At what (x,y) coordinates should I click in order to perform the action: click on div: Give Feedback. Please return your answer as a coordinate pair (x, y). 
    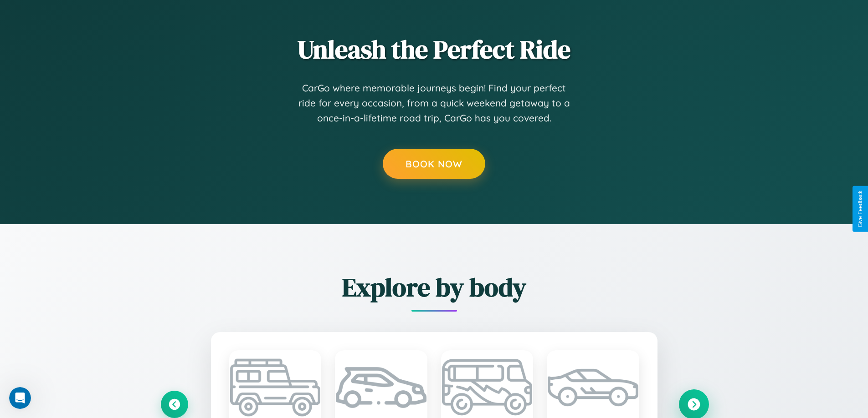
    Looking at the image, I should click on (860, 209).